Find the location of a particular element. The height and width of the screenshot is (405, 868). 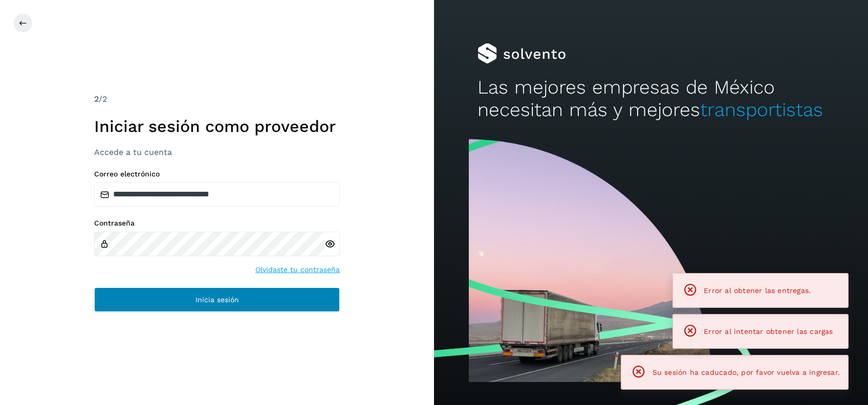

span: Error al intentar obtener las cargas is located at coordinates (769, 331).